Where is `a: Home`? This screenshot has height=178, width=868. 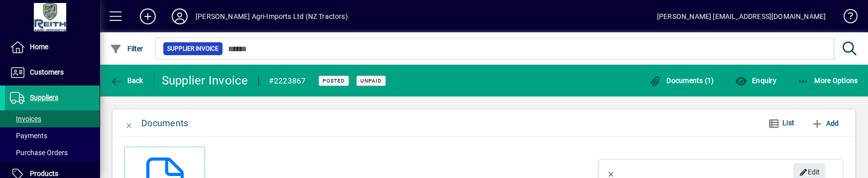 a: Home is located at coordinates (52, 47).